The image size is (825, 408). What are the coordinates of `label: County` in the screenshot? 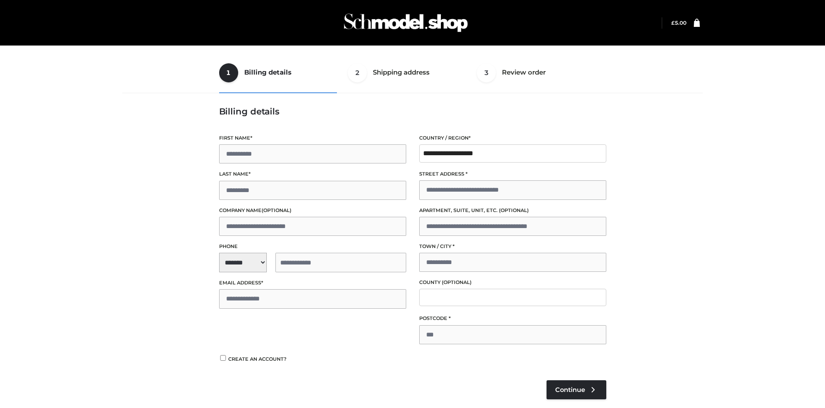 It's located at (513, 282).